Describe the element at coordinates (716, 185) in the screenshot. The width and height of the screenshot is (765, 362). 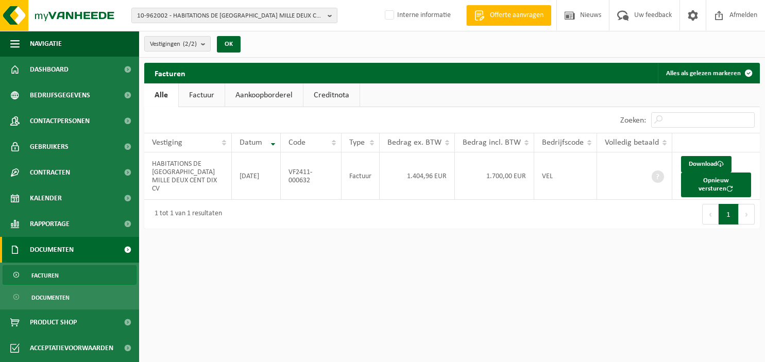
I see `button: Opnieuw versturen` at that location.